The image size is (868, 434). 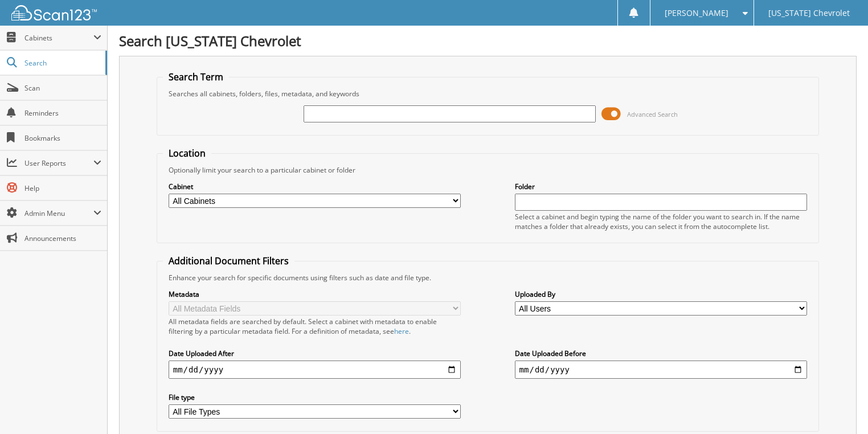 I want to click on legend: Location, so click(x=187, y=153).